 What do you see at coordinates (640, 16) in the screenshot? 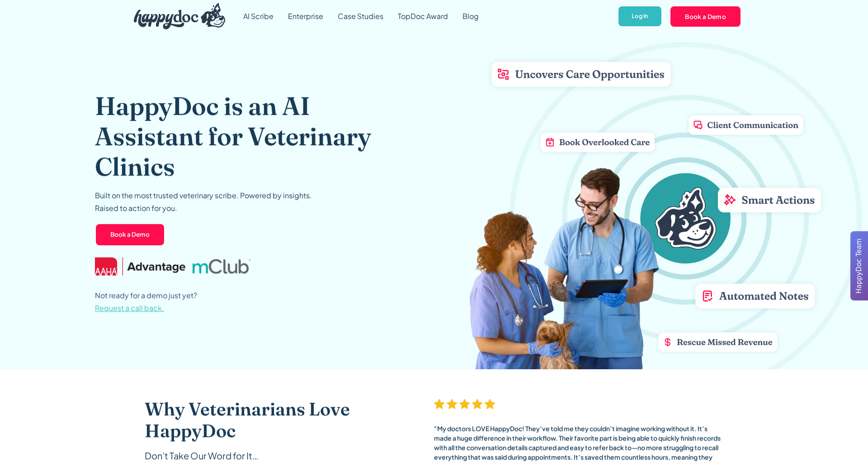
I see `a: Log In` at bounding box center [640, 16].